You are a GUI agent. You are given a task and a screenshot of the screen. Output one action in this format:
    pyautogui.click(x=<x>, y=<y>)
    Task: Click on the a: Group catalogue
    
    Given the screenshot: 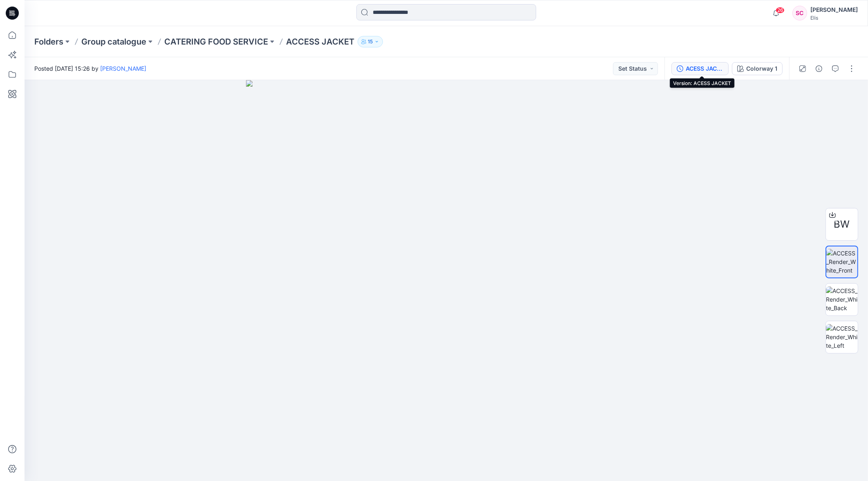 What is the action you would take?
    pyautogui.click(x=114, y=42)
    